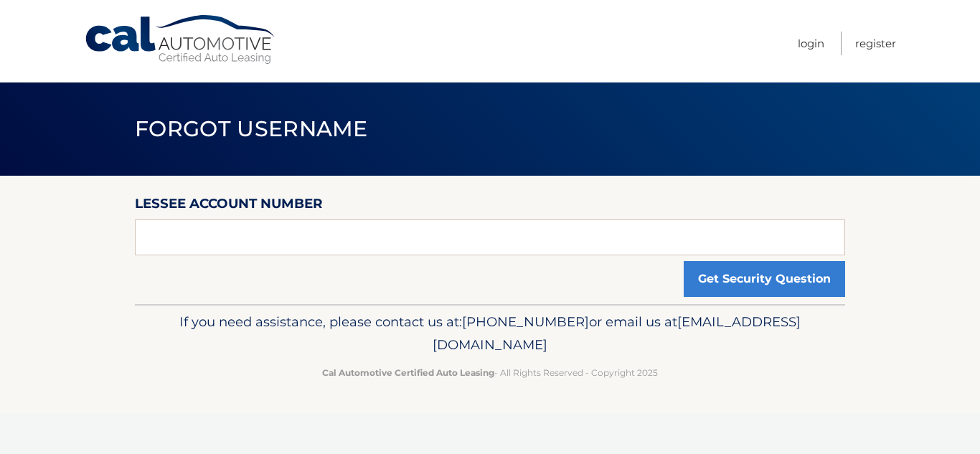  What do you see at coordinates (181, 39) in the screenshot?
I see `a: Cal Automotive` at bounding box center [181, 39].